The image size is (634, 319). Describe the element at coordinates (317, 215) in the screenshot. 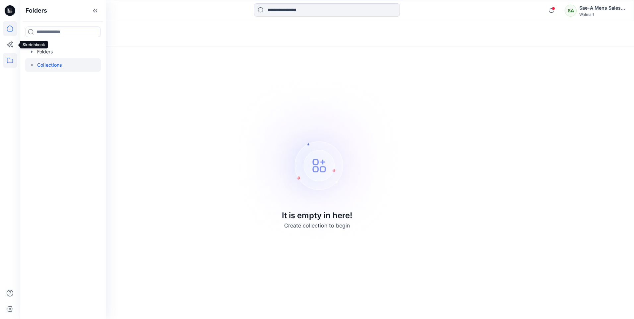

I see `p: It is empty in here!` at that location.